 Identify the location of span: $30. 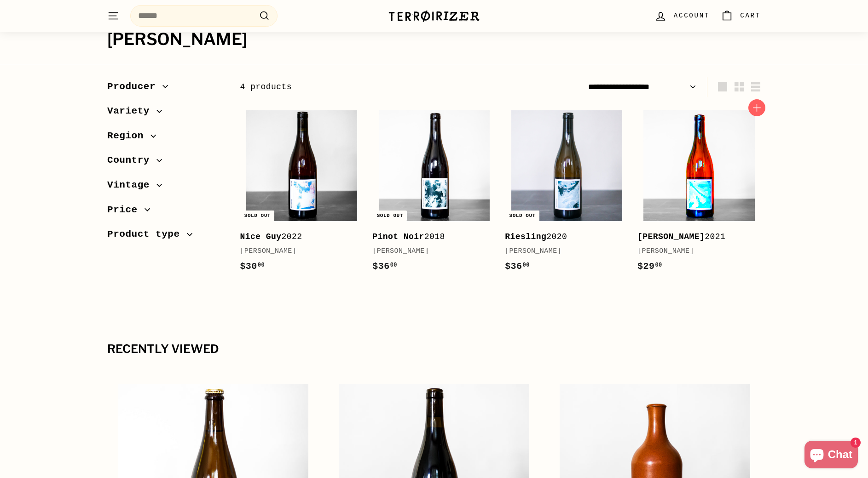
(252, 266).